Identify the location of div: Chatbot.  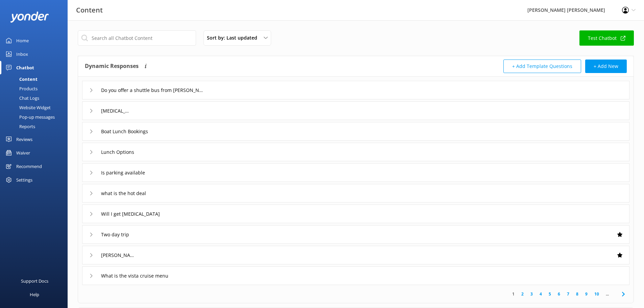
(25, 68).